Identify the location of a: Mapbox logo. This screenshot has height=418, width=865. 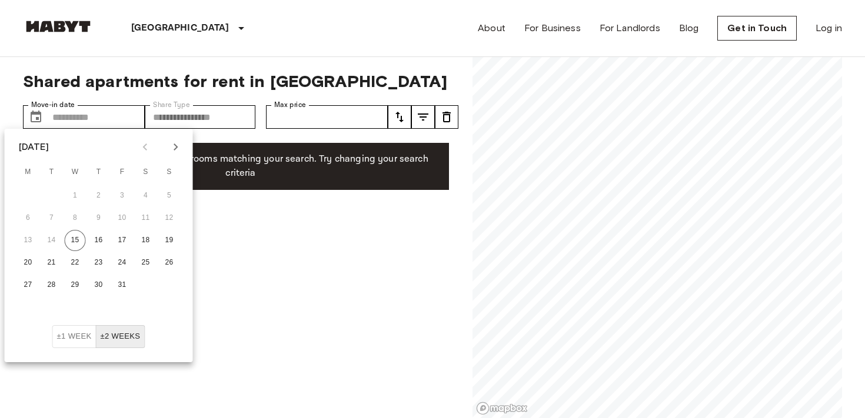
(502, 408).